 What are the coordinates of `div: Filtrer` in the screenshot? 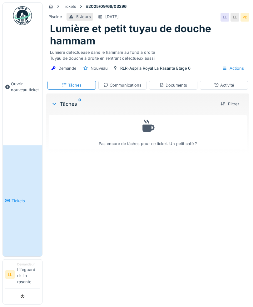 It's located at (230, 104).